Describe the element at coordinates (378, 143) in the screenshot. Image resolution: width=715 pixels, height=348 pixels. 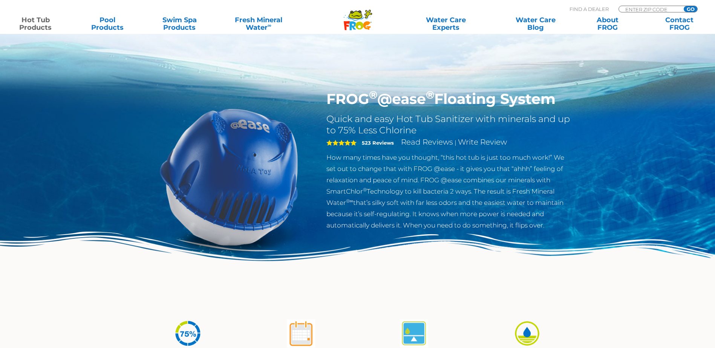
I see `strong: 523 Reviews` at that location.